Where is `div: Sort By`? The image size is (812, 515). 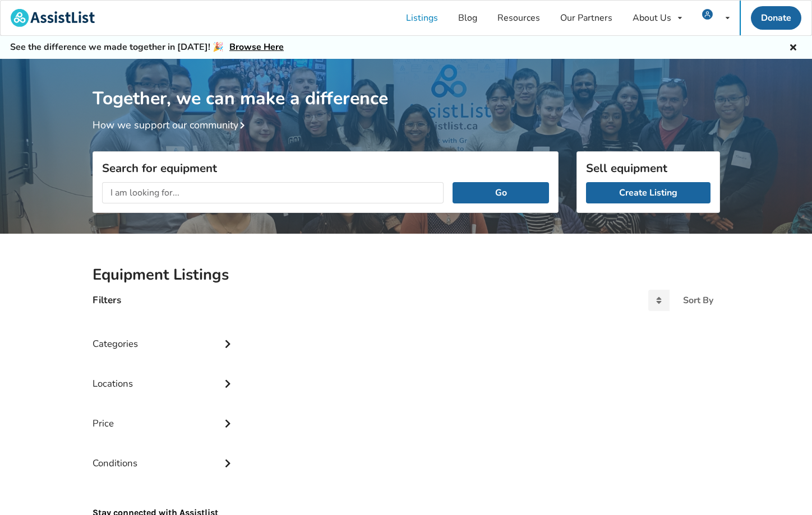
div: Sort By is located at coordinates (698, 300).